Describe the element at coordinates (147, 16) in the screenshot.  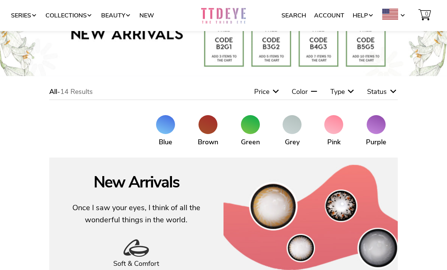
I see `a: New` at that location.